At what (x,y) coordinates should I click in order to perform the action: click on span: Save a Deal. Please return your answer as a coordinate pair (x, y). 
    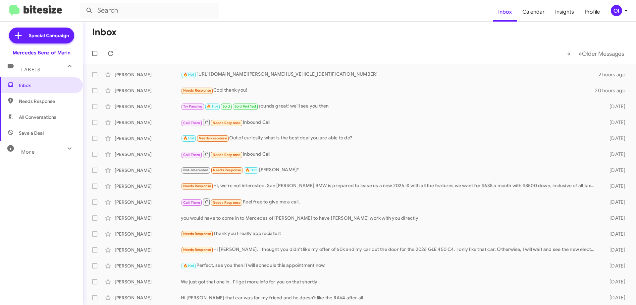
    Looking at the image, I should click on (31, 133).